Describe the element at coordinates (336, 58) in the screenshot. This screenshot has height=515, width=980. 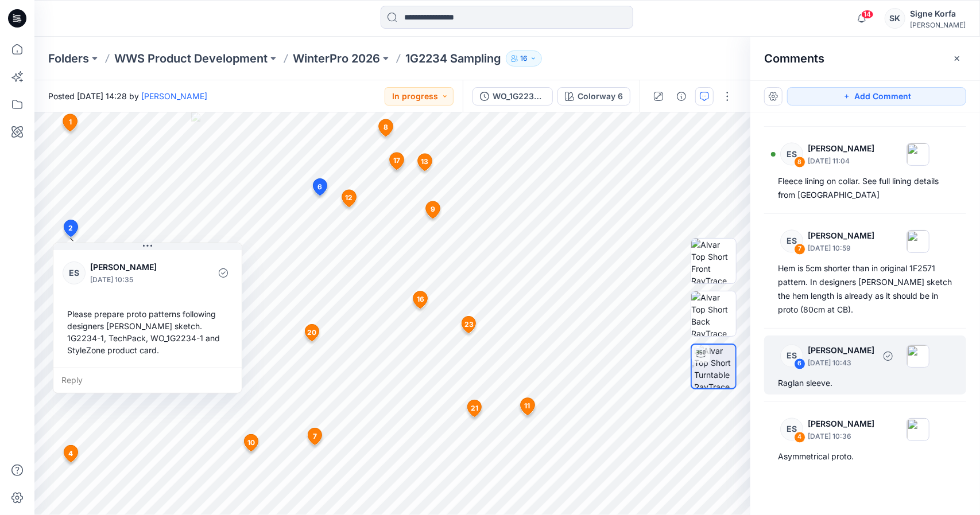
I see `a: WinterPro 2026` at that location.